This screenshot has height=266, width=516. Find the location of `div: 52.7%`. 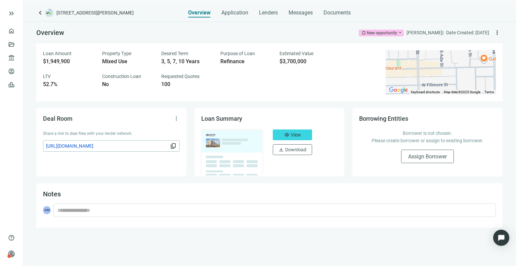

div: 52.7% is located at coordinates (69, 84).